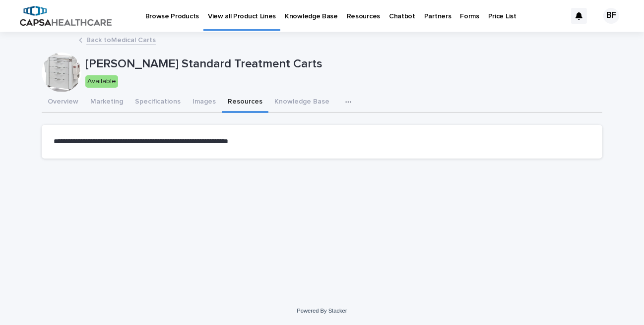 This screenshot has height=325, width=644. Describe the element at coordinates (204, 103) in the screenshot. I see `button: Images` at that location.